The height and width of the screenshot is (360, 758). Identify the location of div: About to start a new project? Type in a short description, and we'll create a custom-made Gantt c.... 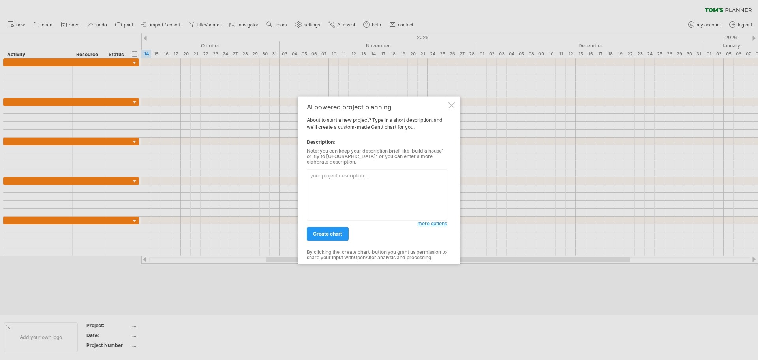
(377, 180).